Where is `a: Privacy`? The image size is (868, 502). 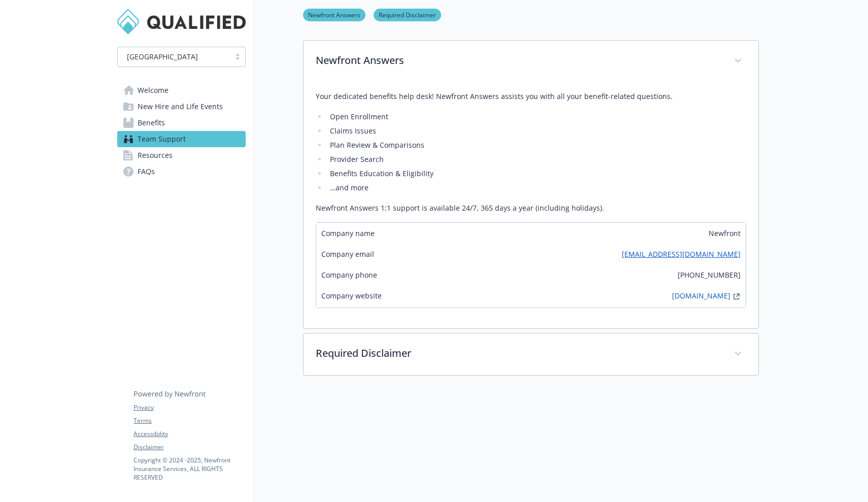
a: Privacy is located at coordinates (189, 408).